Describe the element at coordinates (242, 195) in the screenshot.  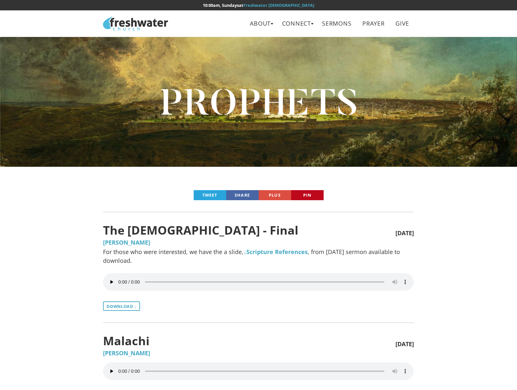
I see `a: Share` at that location.